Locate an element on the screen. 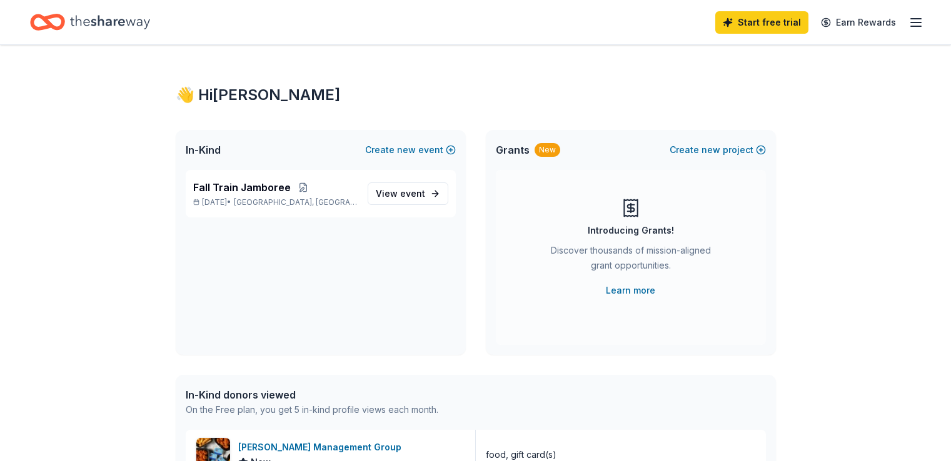 The width and height of the screenshot is (951, 461). div: In-Kind donors viewed is located at coordinates (312, 395).